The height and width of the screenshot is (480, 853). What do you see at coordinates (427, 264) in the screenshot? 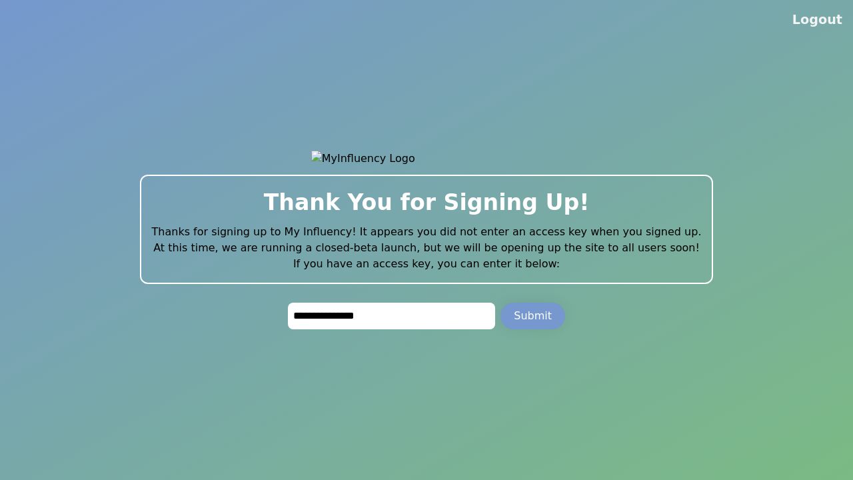
I see `p: If you have an access key, you can enter it below:` at bounding box center [427, 264].